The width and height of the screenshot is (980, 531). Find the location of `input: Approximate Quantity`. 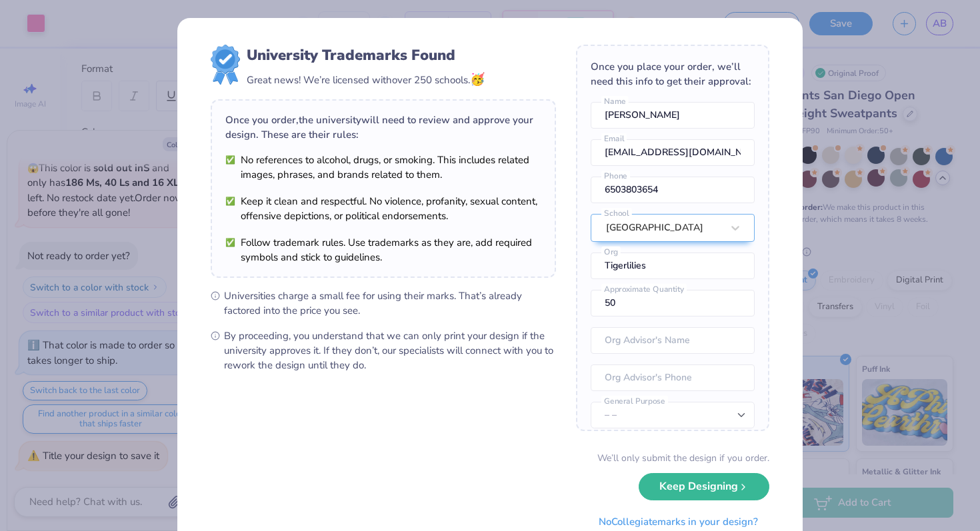

input: Approximate Quantity is located at coordinates (673, 303).